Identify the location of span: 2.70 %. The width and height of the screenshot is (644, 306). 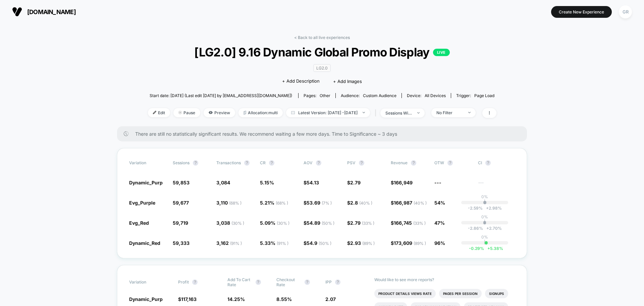
(492, 228).